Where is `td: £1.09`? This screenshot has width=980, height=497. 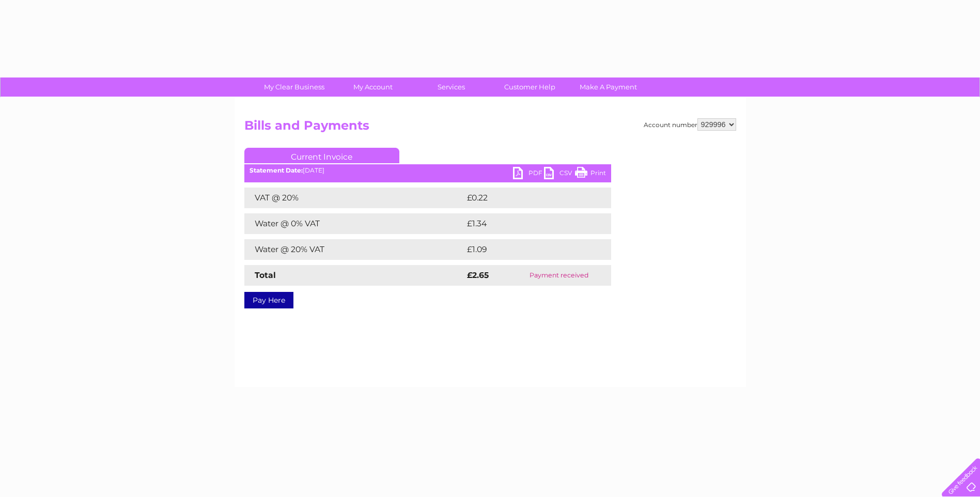 td: £1.09 is located at coordinates (525, 250).